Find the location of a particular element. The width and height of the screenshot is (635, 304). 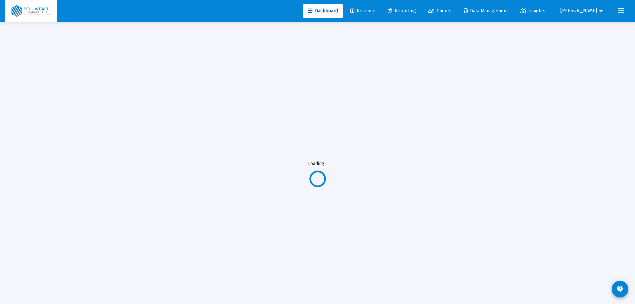

a: Clients is located at coordinates (440, 11).